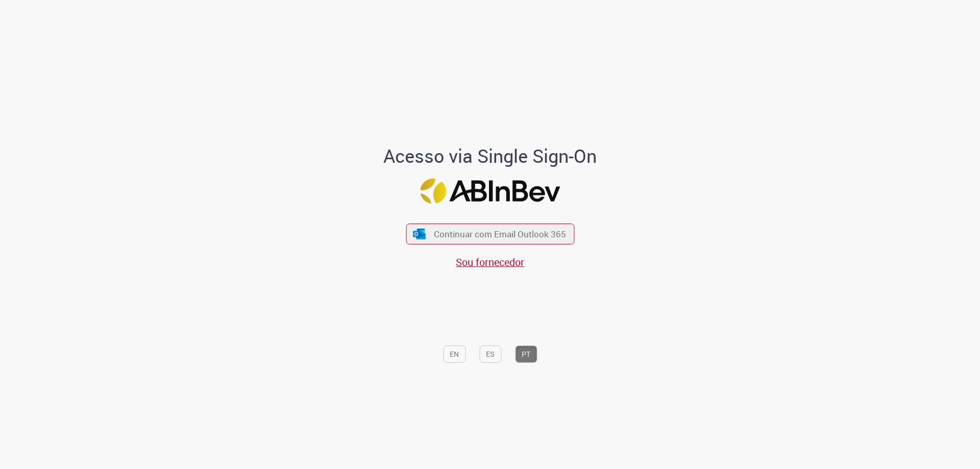 The height and width of the screenshot is (469, 980). Describe the element at coordinates (454, 354) in the screenshot. I see `button: EN` at that location.